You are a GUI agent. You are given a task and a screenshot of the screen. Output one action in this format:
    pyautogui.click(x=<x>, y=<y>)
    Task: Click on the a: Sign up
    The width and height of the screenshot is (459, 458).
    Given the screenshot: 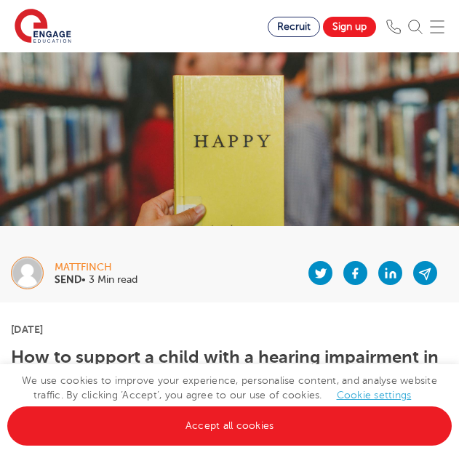 What is the action you would take?
    pyautogui.click(x=349, y=27)
    